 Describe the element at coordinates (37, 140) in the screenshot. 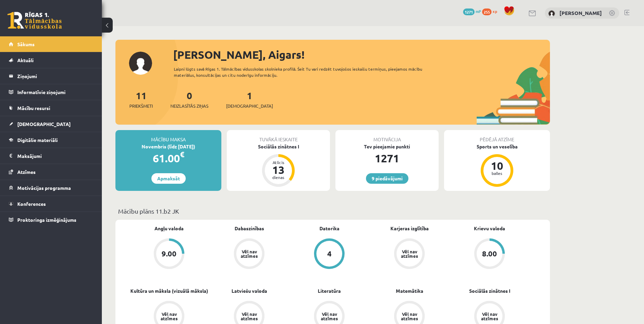

I see `span: Digitālie materiāli` at that location.